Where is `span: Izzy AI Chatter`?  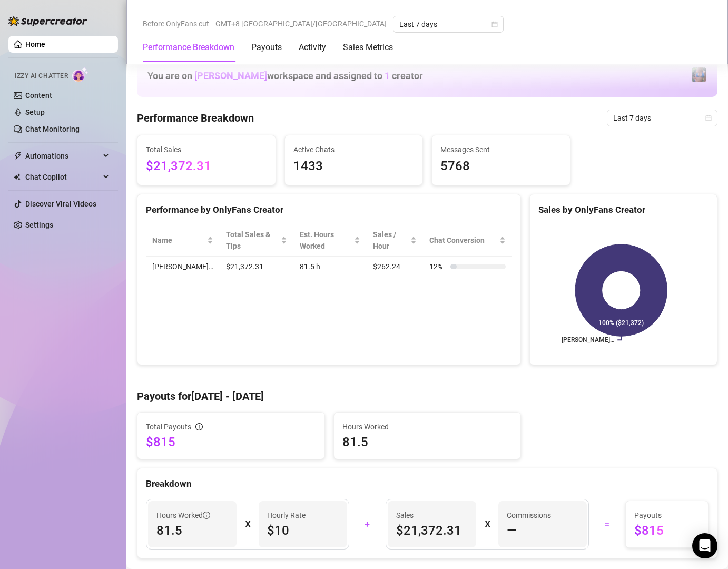 span: Izzy AI Chatter is located at coordinates (41, 76).